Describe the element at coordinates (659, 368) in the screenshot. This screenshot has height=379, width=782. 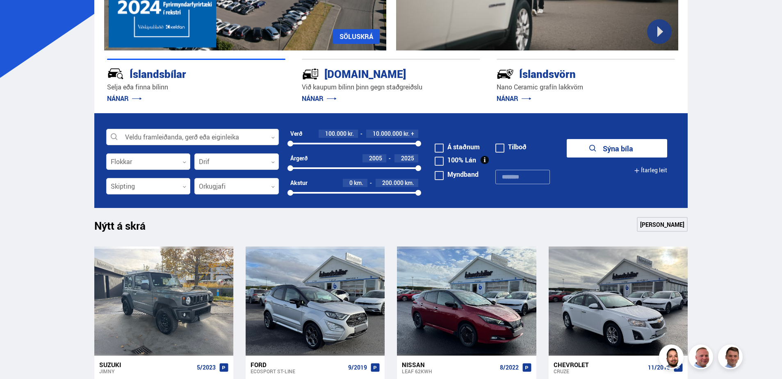
I see `span: 11/2013` at that location.